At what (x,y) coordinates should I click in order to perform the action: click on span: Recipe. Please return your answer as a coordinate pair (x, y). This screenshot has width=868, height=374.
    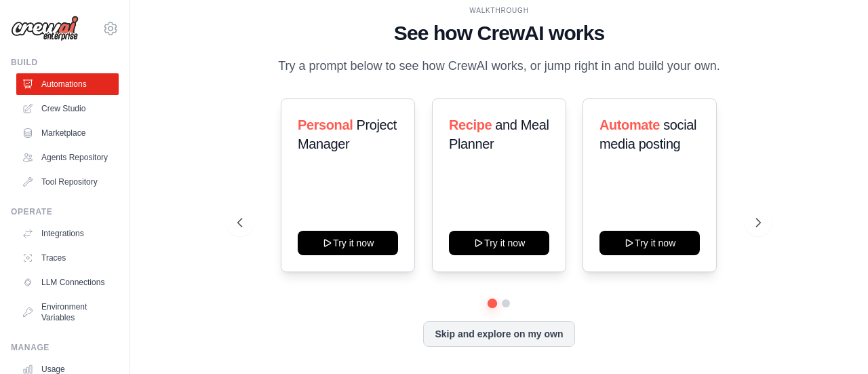
    Looking at the image, I should click on (470, 125).